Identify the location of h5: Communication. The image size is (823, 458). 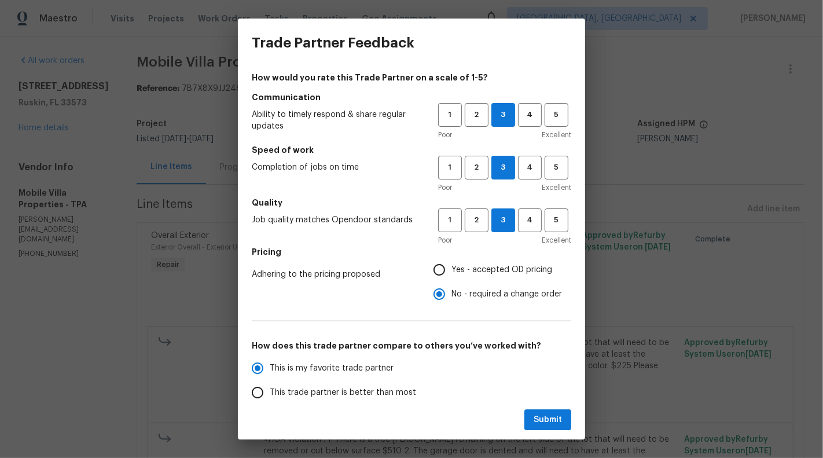
(411, 97).